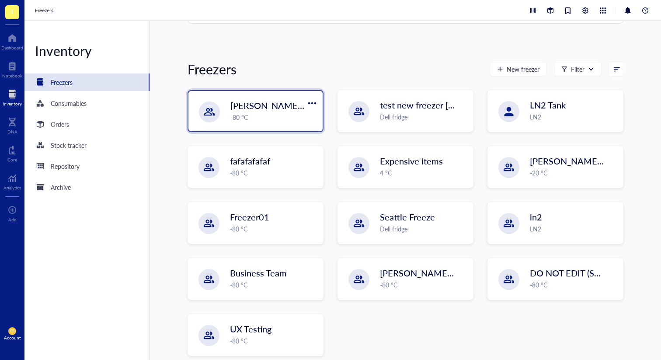  Describe the element at coordinates (574, 173) in the screenshot. I see `div: -20 °C` at that location.